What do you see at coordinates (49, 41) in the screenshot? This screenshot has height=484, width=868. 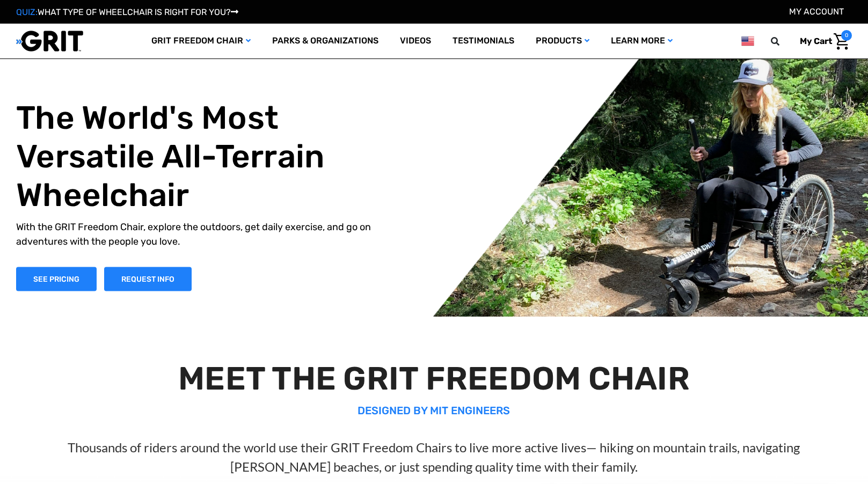 I see `img: GRIT All-Terrain Wheelchair and Mobility Equipment` at bounding box center [49, 41].